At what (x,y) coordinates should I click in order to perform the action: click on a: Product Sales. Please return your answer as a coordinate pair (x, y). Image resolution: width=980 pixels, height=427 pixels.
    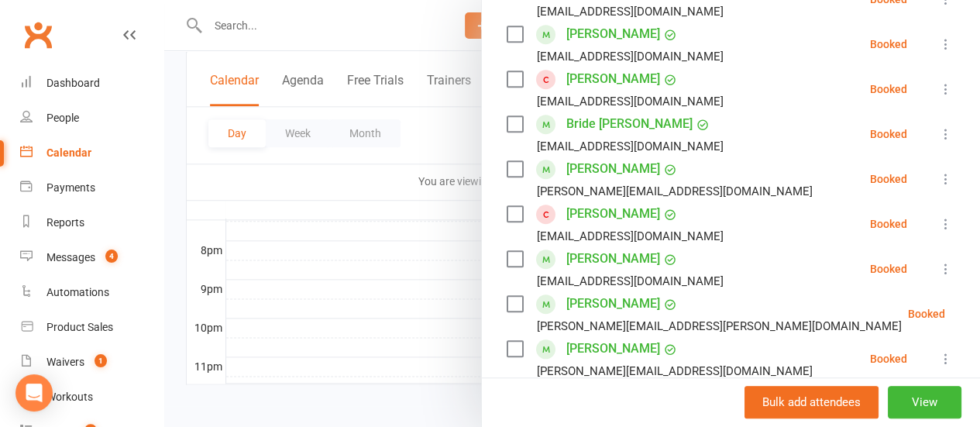
    Looking at the image, I should click on (92, 327).